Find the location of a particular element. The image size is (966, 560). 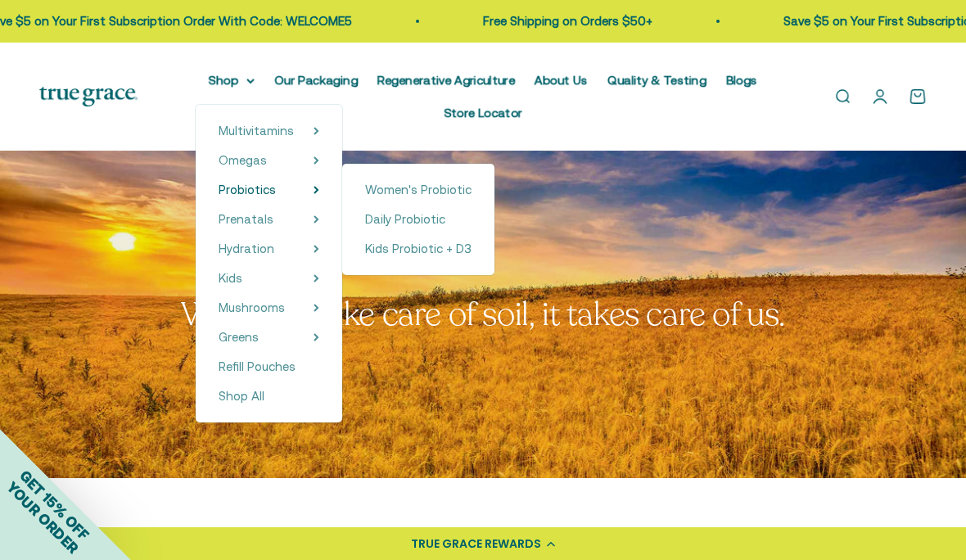

a: Refill Pouches is located at coordinates (268, 367).